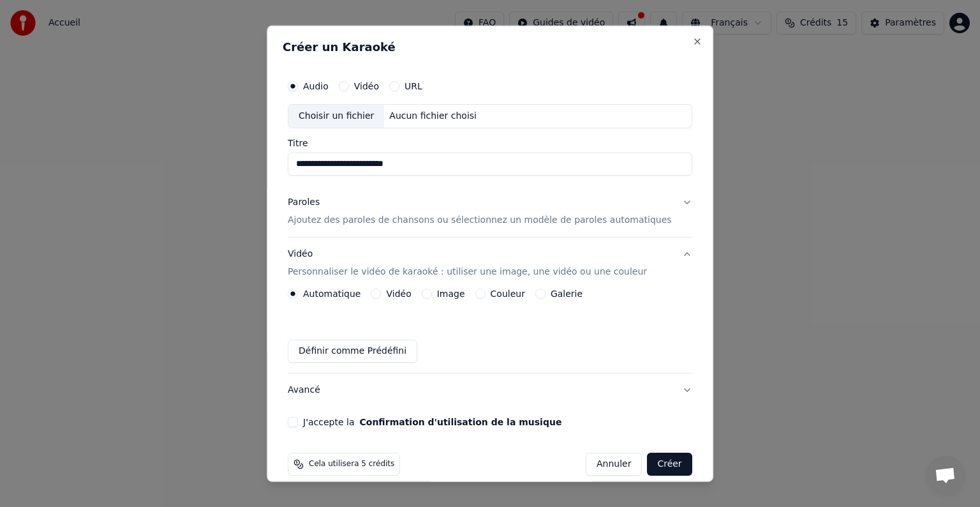 The height and width of the screenshot is (507, 980). Describe the element at coordinates (490, 390) in the screenshot. I see `button: Avancé` at that location.